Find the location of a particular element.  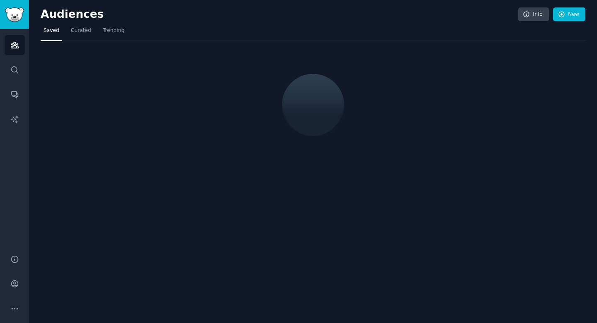

h2: Audiences is located at coordinates (279, 15).